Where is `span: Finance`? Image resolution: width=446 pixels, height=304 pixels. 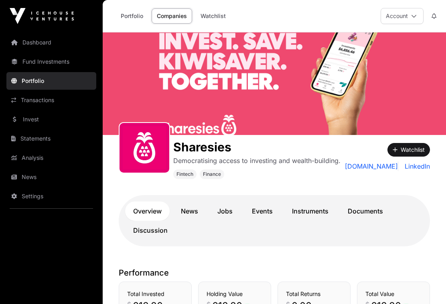
span: Finance is located at coordinates (212, 174).